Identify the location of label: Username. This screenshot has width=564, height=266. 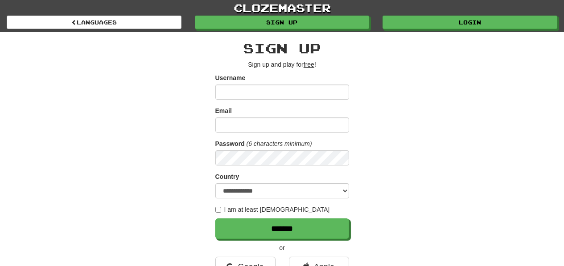
(230, 78).